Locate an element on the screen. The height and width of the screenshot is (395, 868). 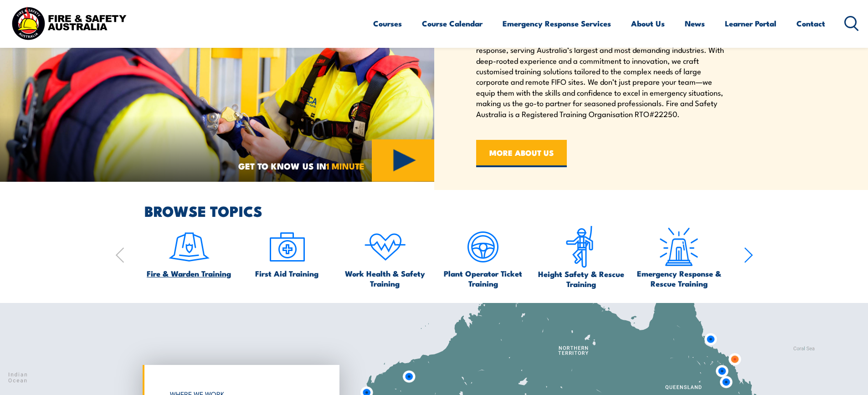
span: First Aid Training is located at coordinates (287, 274).